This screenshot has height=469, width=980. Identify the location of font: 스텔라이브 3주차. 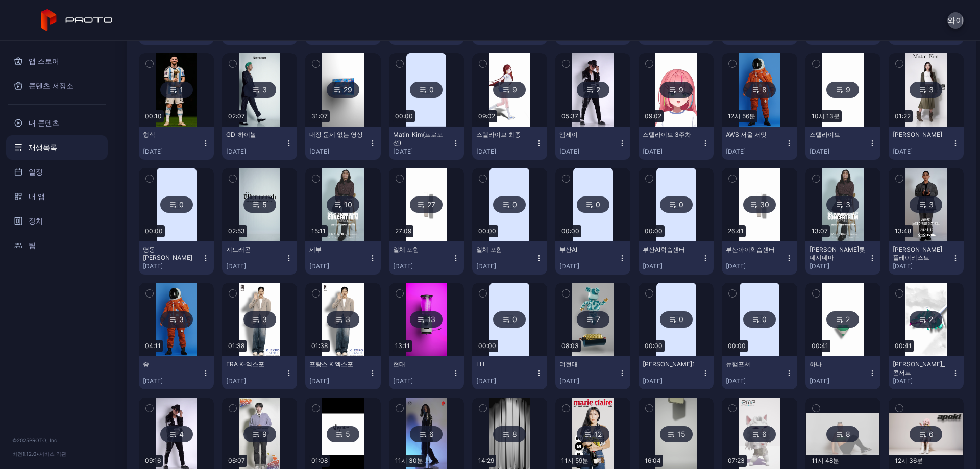
(667, 134).